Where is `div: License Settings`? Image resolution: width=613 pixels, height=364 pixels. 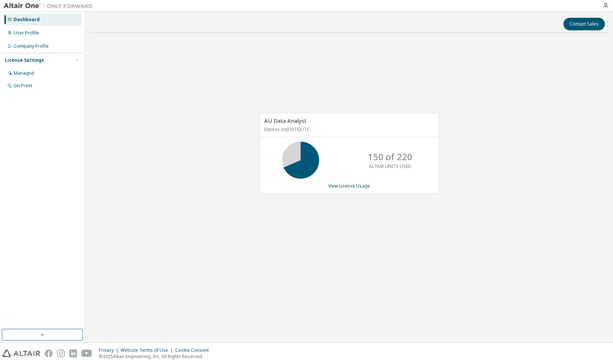 div: License Settings is located at coordinates (25, 60).